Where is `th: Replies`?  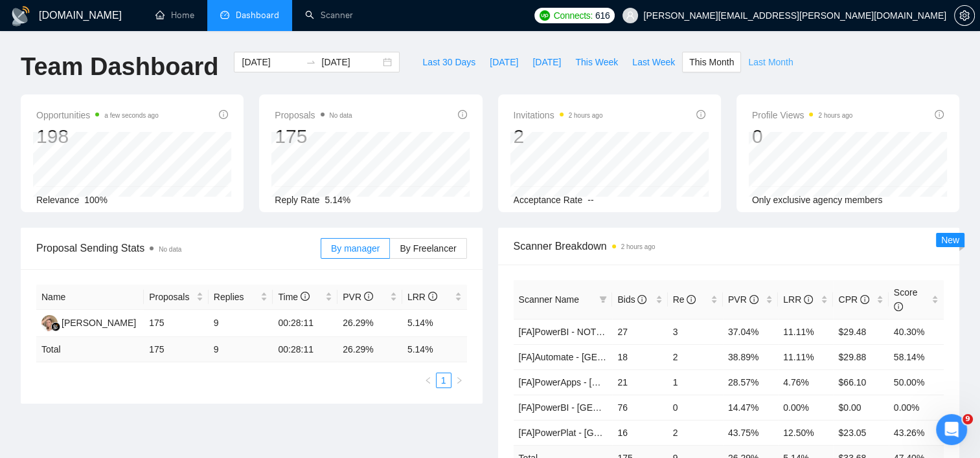 th: Replies is located at coordinates (241, 297).